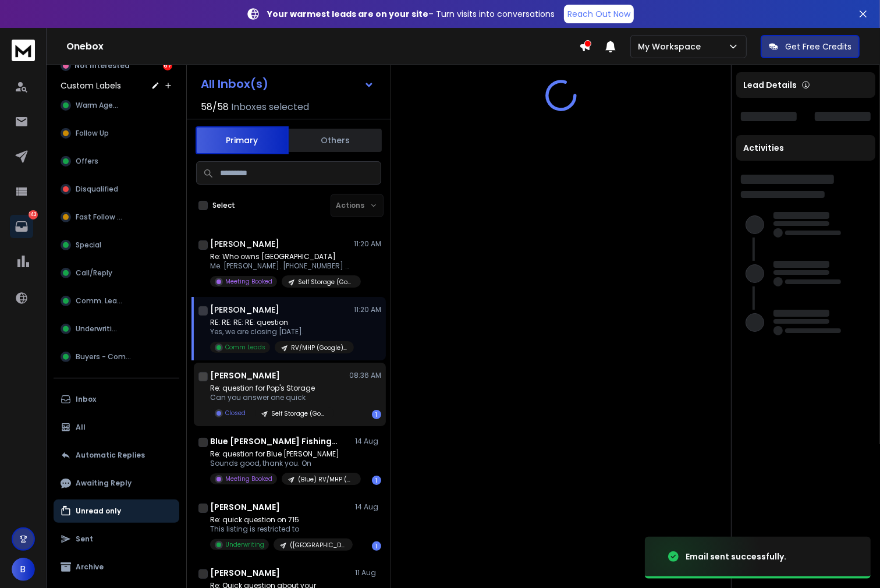 The image size is (880, 588). Describe the element at coordinates (818, 47) in the screenshot. I see `p: Get Free Credits` at that location.